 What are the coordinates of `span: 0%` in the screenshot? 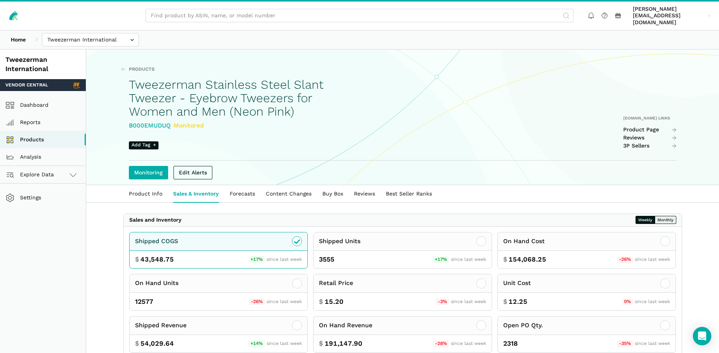 It's located at (627, 302).